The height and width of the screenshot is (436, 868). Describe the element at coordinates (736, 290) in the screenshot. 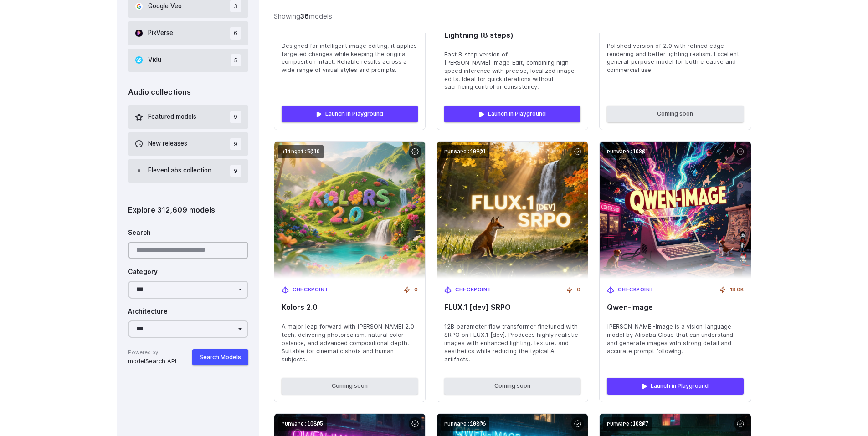

I see `span: 18.0K` at that location.